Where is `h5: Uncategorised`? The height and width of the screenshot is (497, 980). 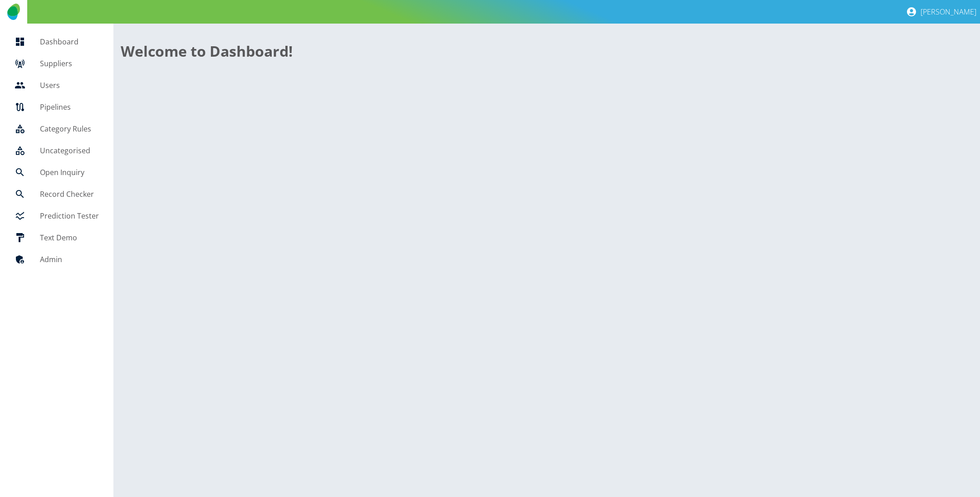 h5: Uncategorised is located at coordinates (70, 151).